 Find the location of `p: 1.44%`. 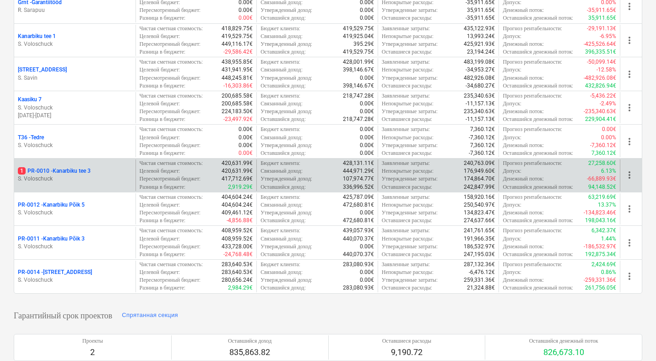

p: 1.44% is located at coordinates (608, 238).